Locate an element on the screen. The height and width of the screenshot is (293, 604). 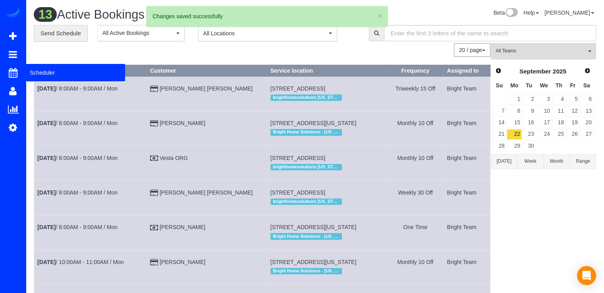
a: 24 is located at coordinates (543, 134).